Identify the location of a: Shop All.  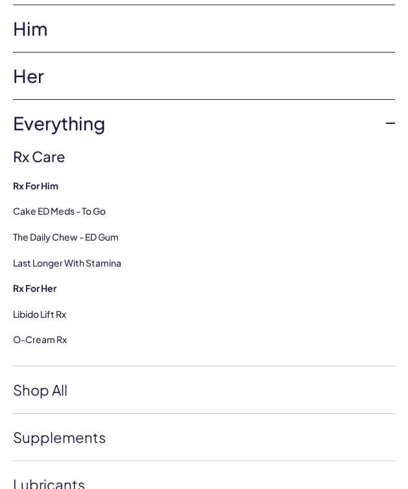
(204, 390).